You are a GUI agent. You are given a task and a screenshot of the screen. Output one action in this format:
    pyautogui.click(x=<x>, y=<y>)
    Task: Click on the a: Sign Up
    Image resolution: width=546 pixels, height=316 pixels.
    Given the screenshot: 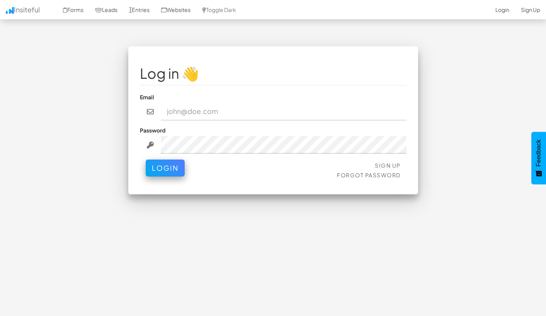 What is the action you would take?
    pyautogui.click(x=388, y=165)
    